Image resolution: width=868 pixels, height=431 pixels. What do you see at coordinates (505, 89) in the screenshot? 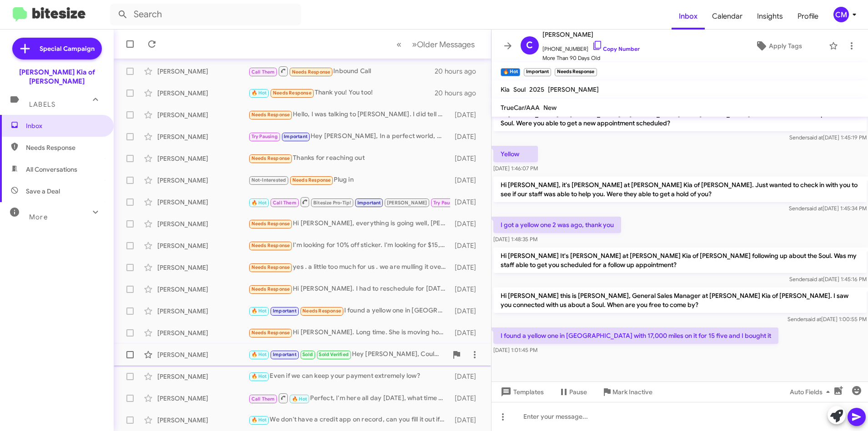
I see `span: Kia` at bounding box center [505, 89].